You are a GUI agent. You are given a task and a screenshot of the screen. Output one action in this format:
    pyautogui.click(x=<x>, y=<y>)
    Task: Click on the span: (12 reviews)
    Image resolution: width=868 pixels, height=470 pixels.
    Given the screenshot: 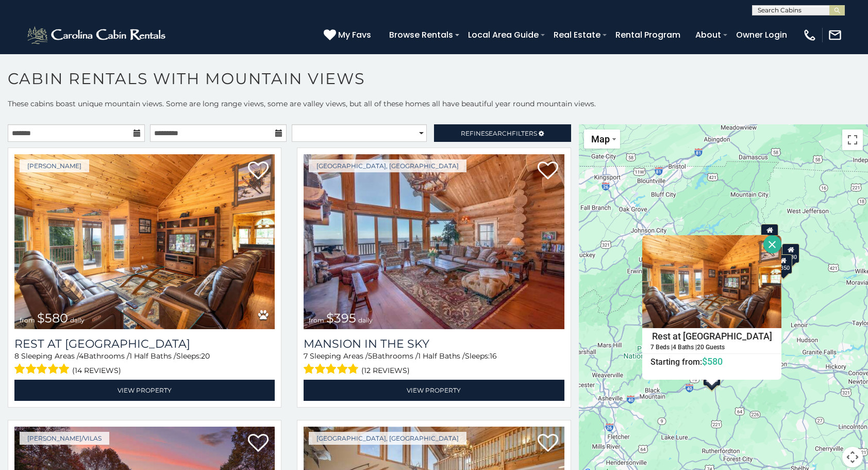 What is the action you would take?
    pyautogui.click(x=386, y=370)
    